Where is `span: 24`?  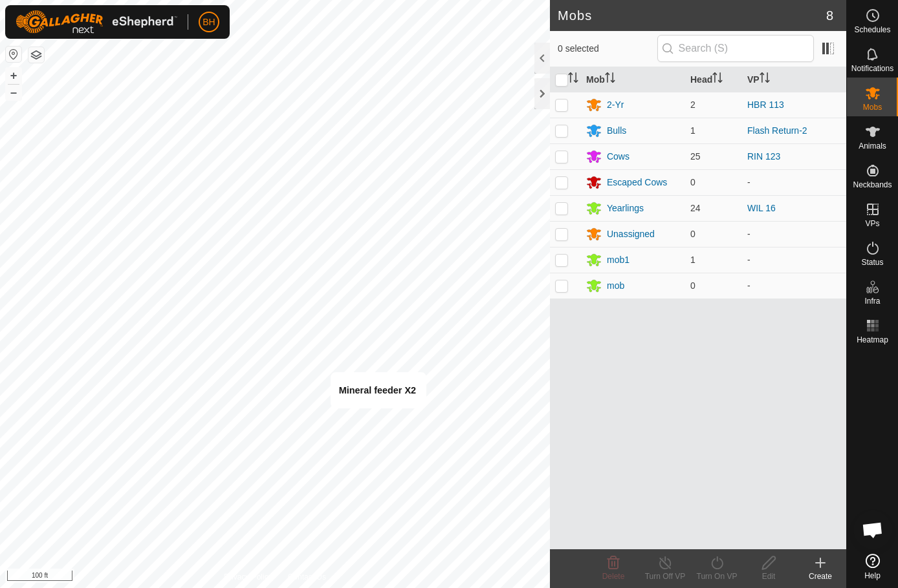 span: 24 is located at coordinates (695, 208).